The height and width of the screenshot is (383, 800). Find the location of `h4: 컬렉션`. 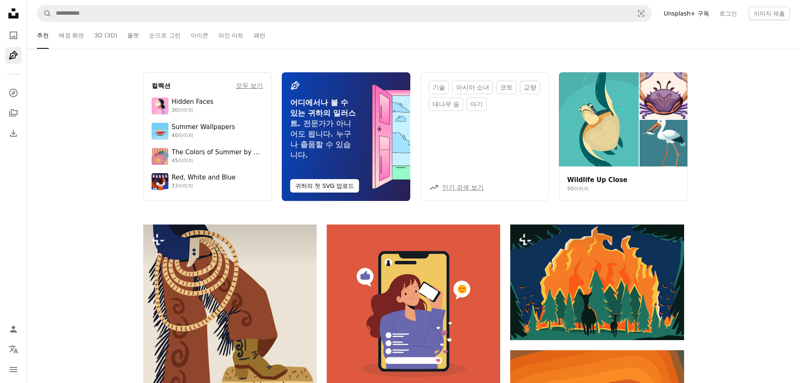

h4: 컬렉션 is located at coordinates (161, 86).